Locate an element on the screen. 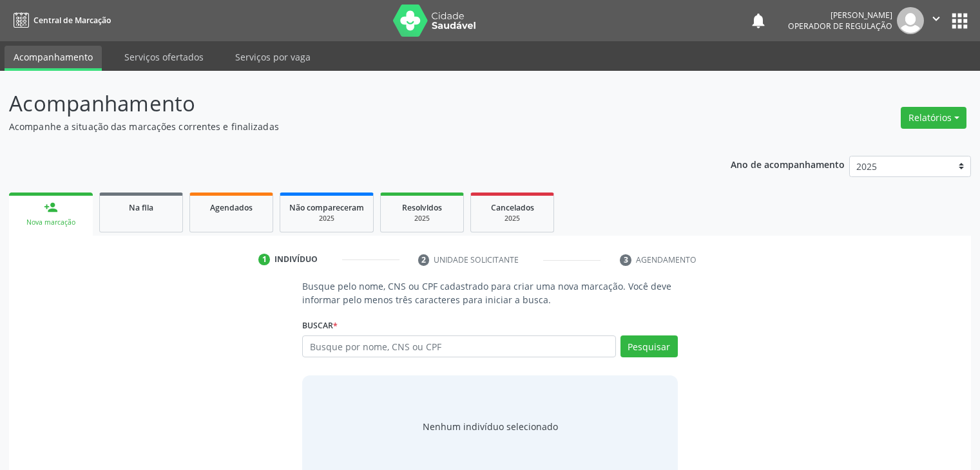  button: Pesquisar is located at coordinates (649, 347).